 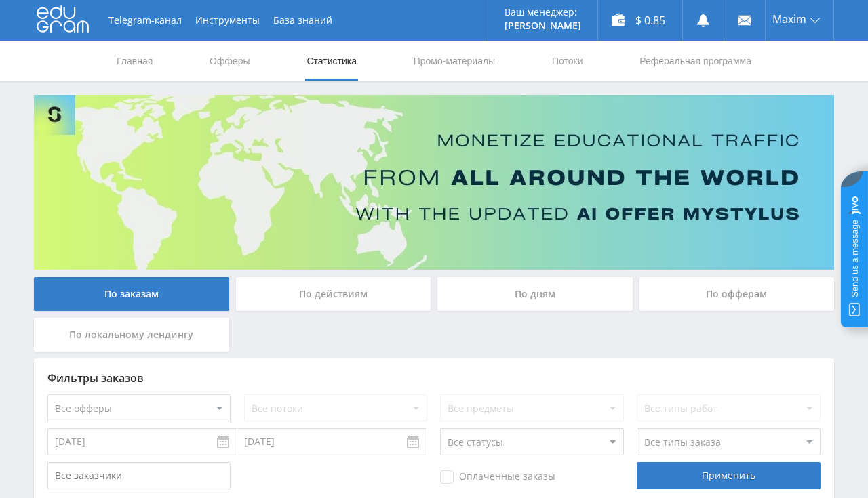 What do you see at coordinates (543, 12) in the screenshot?
I see `p: Ваш менеджер:` at bounding box center [543, 12].